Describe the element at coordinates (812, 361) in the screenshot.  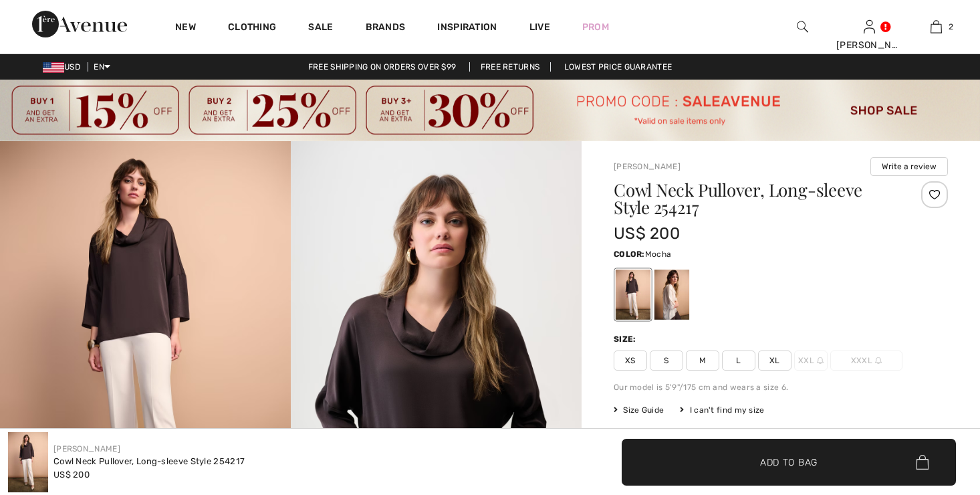
I see `span: XXL` at that location.